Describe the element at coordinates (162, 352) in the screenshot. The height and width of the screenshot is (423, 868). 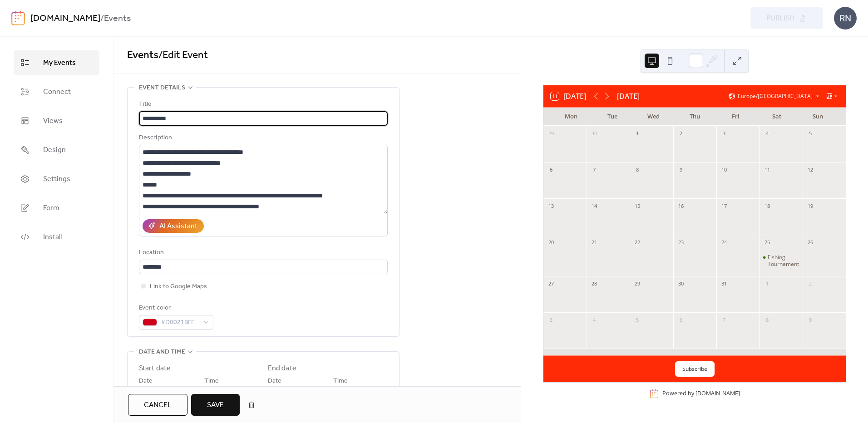
I see `span: Date and time` at that location.